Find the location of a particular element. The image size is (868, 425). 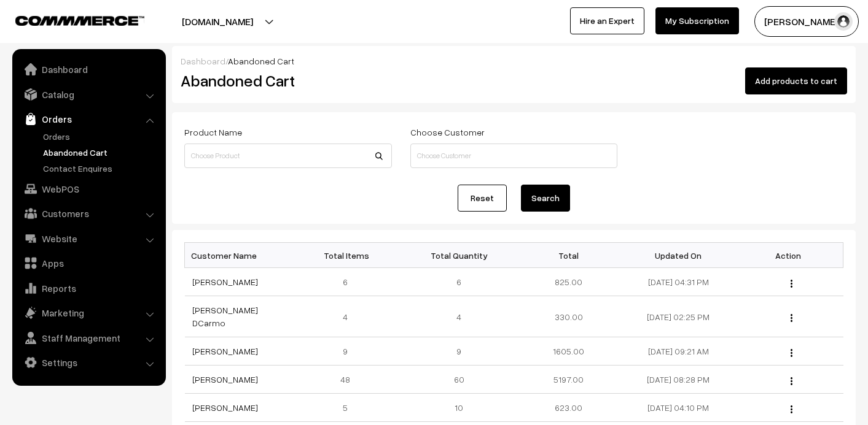

a: My Subscription is located at coordinates (698, 21).